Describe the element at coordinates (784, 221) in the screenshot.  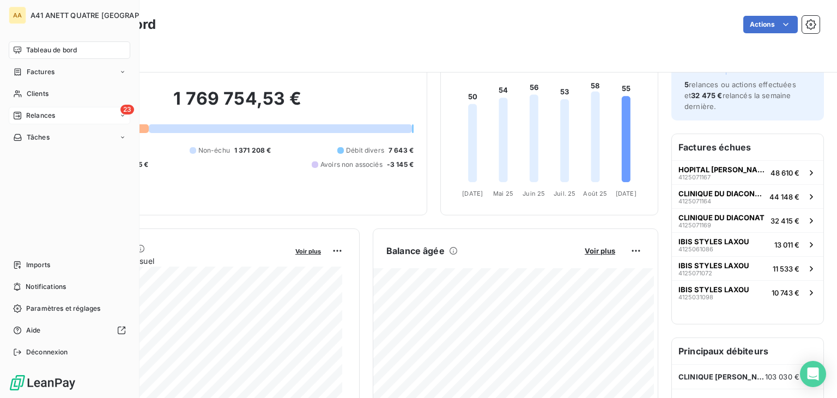
I see `span: 32 415 €` at that location.